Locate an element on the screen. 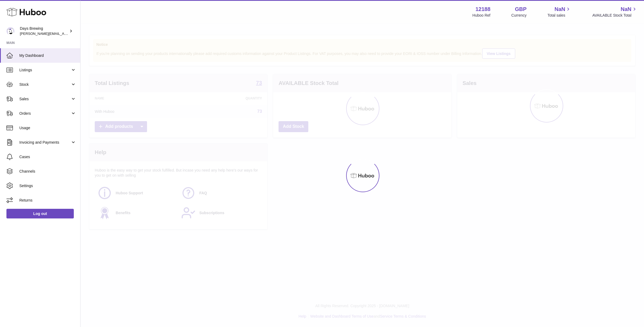 The height and width of the screenshot is (327, 644). span: Orders is located at coordinates (44, 113).